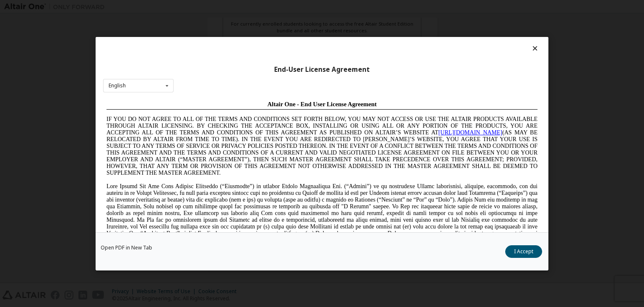 The width and height of the screenshot is (644, 307). Describe the element at coordinates (524, 251) in the screenshot. I see `button: I Accept` at that location.